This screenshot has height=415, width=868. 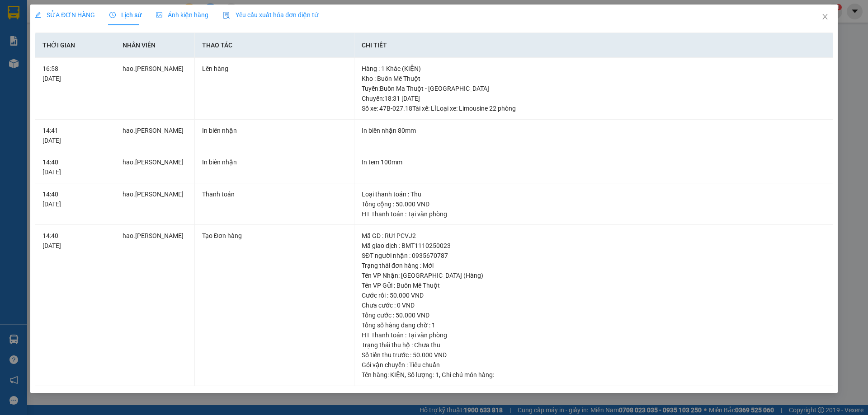 What do you see at coordinates (594, 256) in the screenshot?
I see `div: SĐT người nhận : 0935670787` at bounding box center [594, 256].